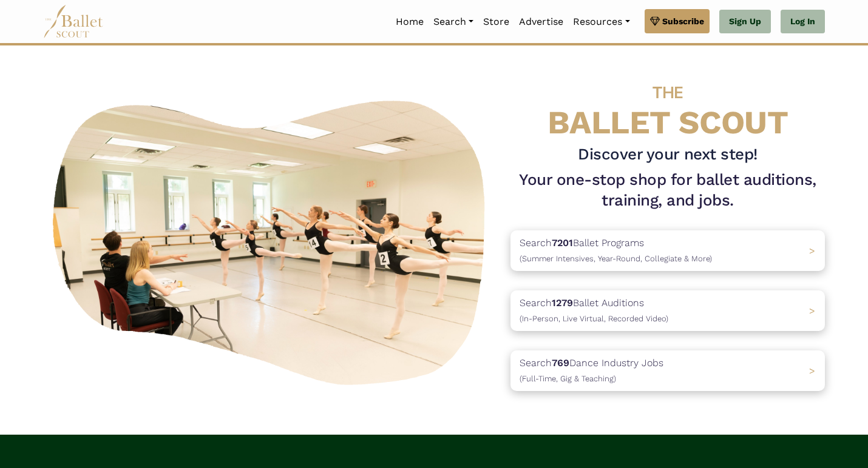 The height and width of the screenshot is (468, 868). Describe the element at coordinates (567, 379) in the screenshot. I see `span: (Full-Time, Gig & Teaching)` at that location.